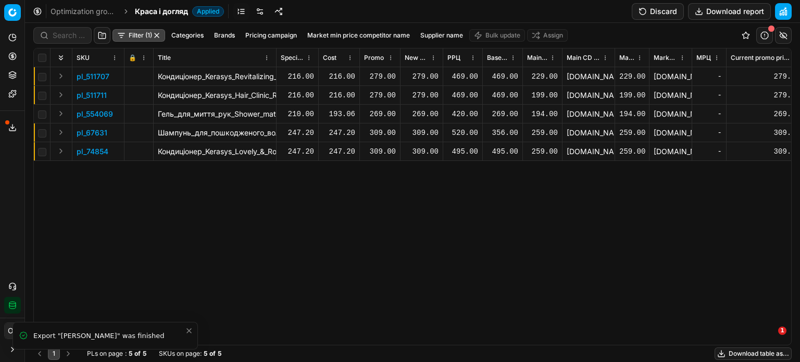  What do you see at coordinates (137, 11) in the screenshot?
I see `nav: breadcrumb` at bounding box center [137, 11].